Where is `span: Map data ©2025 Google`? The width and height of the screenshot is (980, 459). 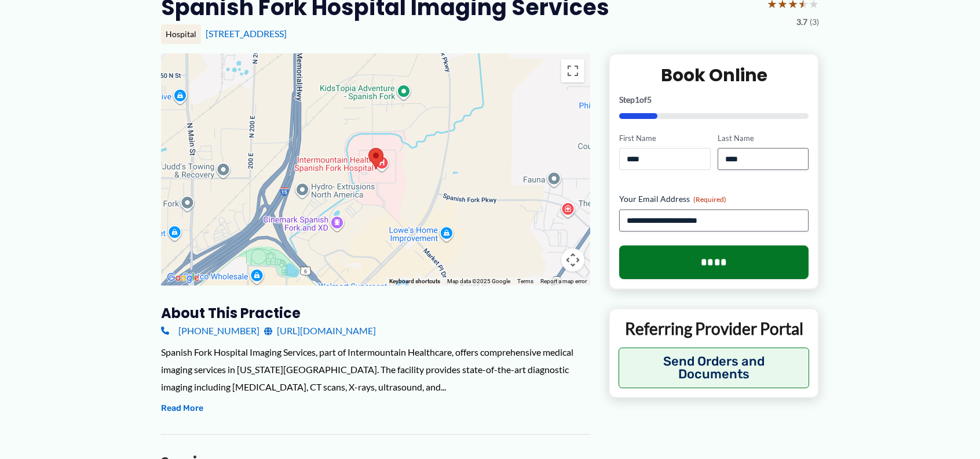
span: Map data ©2025 Google is located at coordinates (478, 280).